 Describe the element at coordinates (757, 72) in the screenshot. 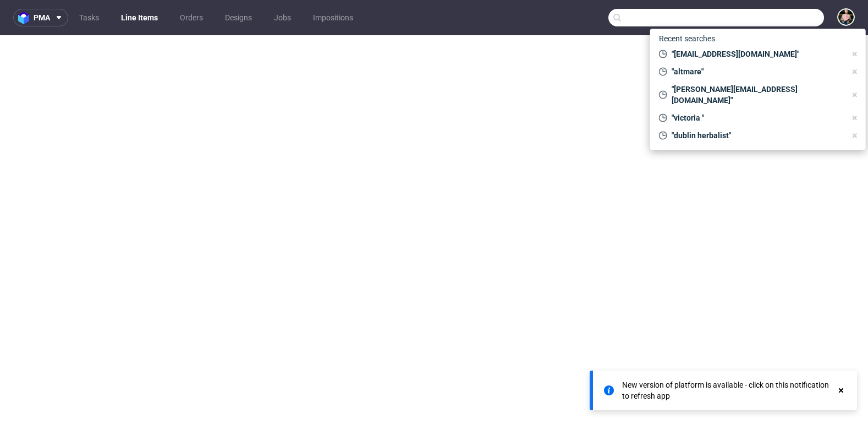

I see `span: "altmare"` at that location.